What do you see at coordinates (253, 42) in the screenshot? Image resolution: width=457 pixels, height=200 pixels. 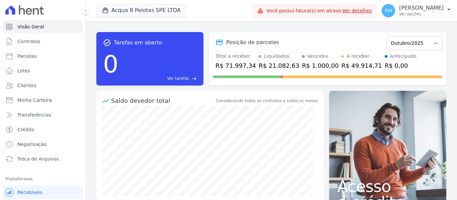 I see `div: Posição de parcelas` at bounding box center [253, 42].